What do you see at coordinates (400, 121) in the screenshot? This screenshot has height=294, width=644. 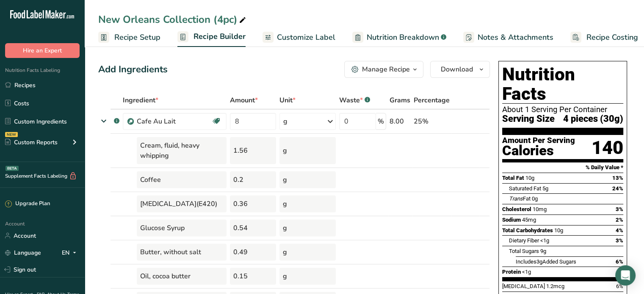 I see `div: 8.00` at bounding box center [400, 121].